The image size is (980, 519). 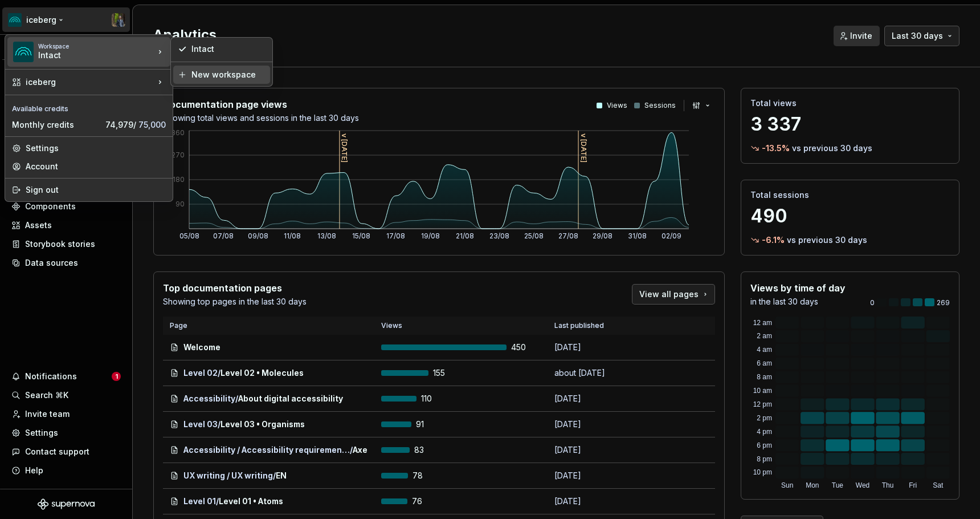 What do you see at coordinates (89, 107) in the screenshot?
I see `div: Available credits` at bounding box center [89, 107].